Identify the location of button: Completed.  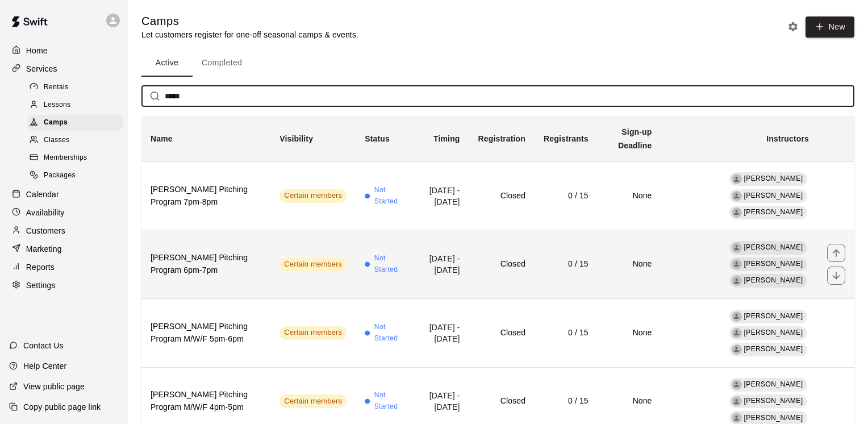
(222, 63).